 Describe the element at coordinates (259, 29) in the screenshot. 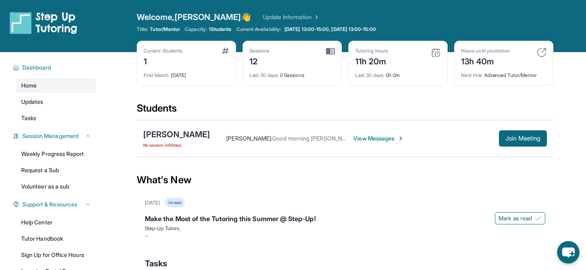

I see `span: Current Availability:` at that location.